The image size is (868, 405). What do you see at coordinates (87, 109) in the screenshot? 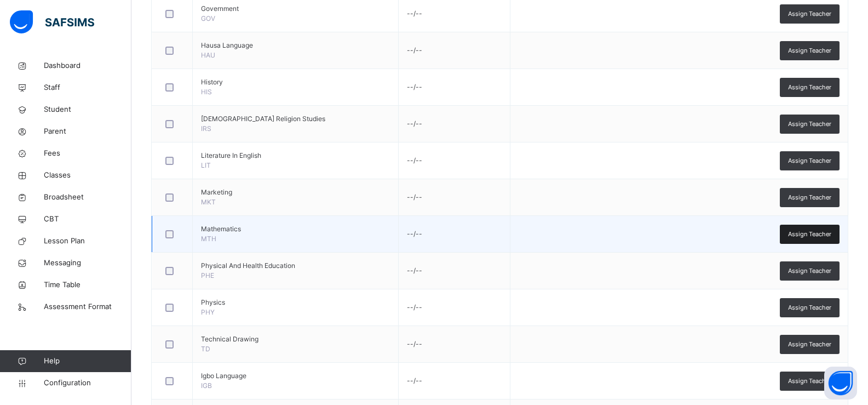
I see `span: Student` at bounding box center [87, 109].